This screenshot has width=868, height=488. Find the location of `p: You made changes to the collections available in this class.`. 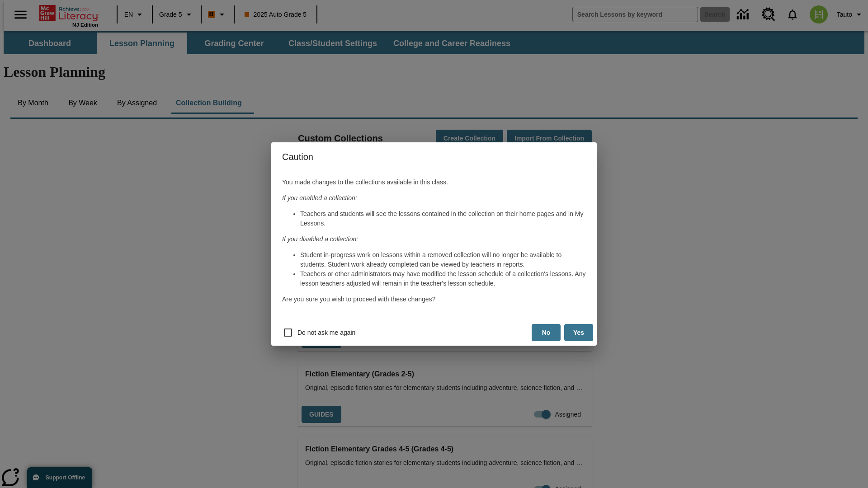

p: You made changes to the collections available in this class. is located at coordinates (434, 182).